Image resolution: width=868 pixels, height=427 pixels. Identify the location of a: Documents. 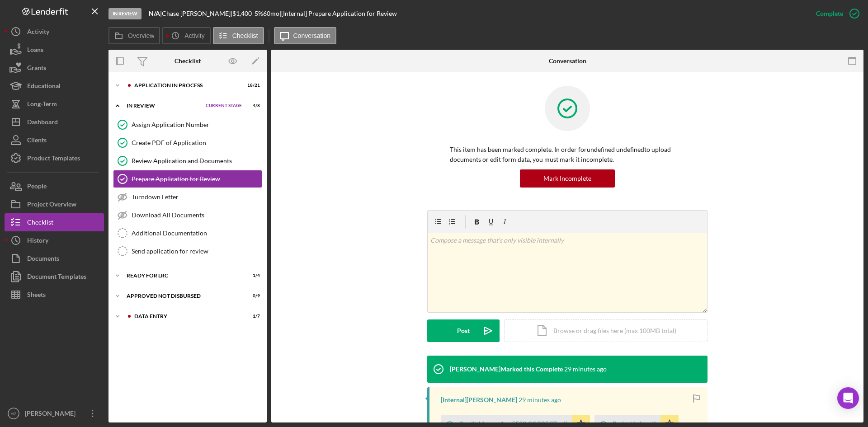
(55, 259).